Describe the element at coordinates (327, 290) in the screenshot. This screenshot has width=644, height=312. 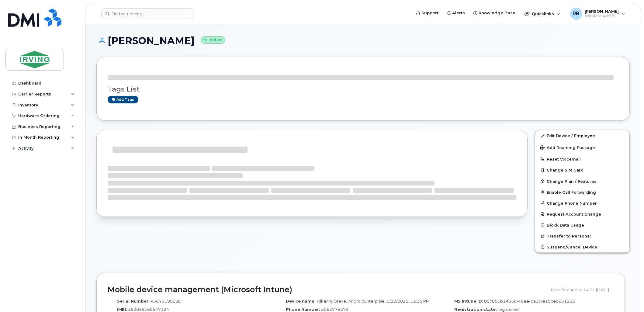
I see `h2: Mobile device management (Microsoft Intune)` at that location.